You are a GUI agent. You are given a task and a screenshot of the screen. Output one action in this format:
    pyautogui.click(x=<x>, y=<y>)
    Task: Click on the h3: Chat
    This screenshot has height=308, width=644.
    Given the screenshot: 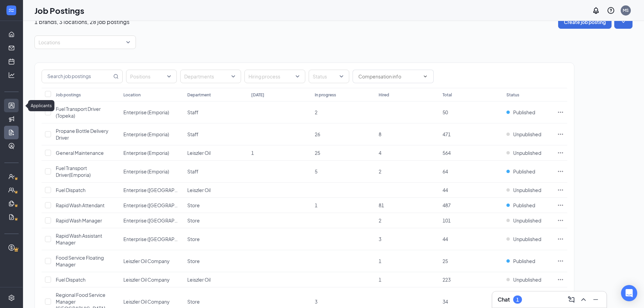 What is the action you would take?
    pyautogui.click(x=504, y=300)
    